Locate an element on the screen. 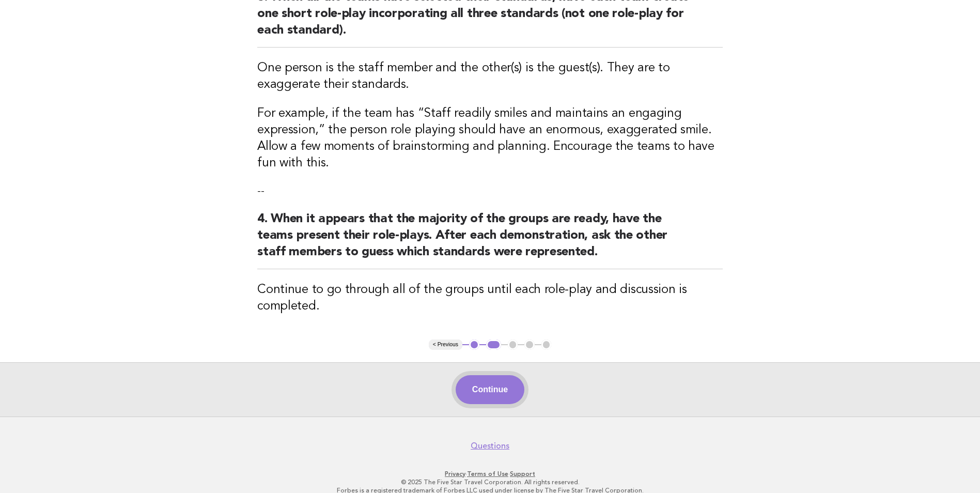 The image size is (980, 493). a: Privacy is located at coordinates (455, 473).